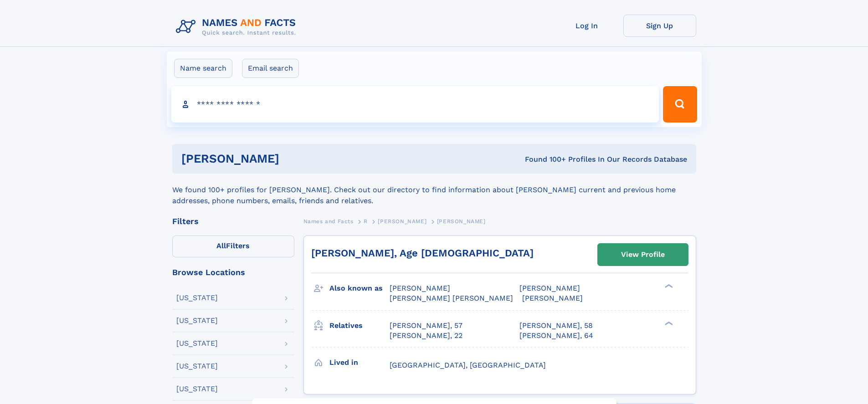 The height and width of the screenshot is (404, 868). Describe the element at coordinates (233, 246) in the screenshot. I see `label: Filters` at that location.